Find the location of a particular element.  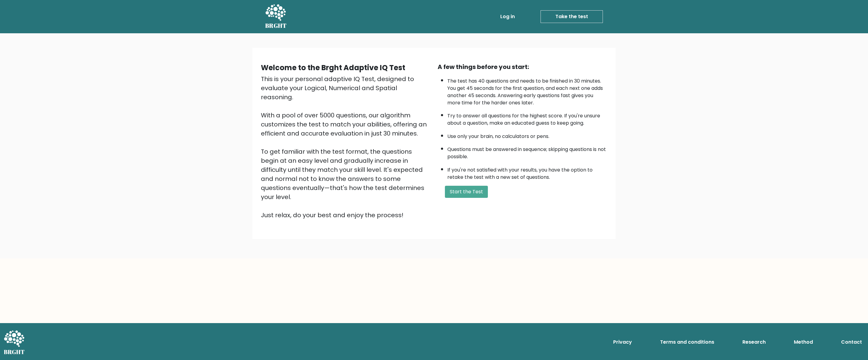

li: Use only your brain, no calculators or pens. is located at coordinates (528, 135).